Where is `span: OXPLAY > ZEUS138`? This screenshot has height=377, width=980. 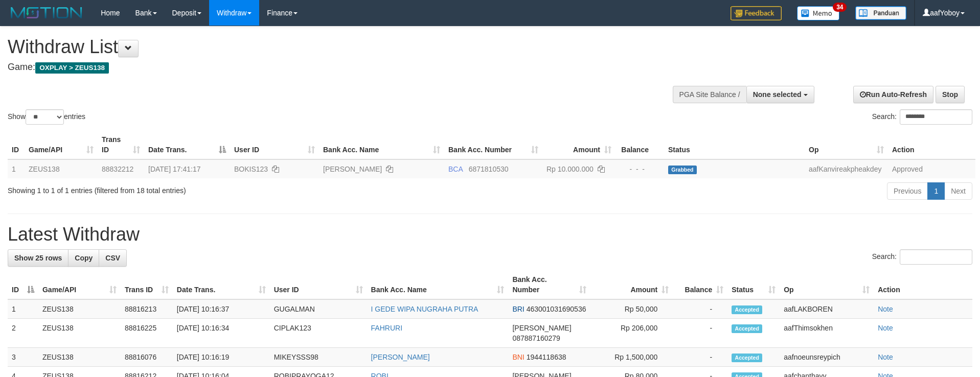
span: OXPLAY > ZEUS138 is located at coordinates (72, 68).